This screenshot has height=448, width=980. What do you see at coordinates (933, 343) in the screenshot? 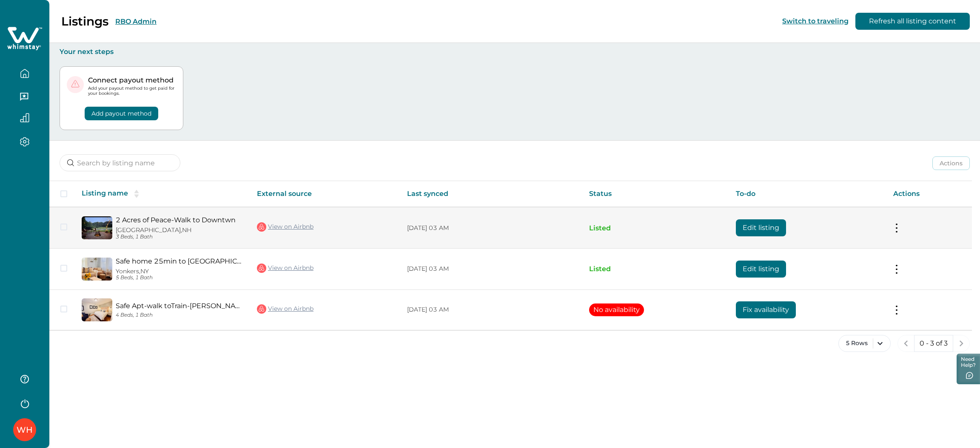
I see `p: 0 - 3 of 3` at bounding box center [933, 343].